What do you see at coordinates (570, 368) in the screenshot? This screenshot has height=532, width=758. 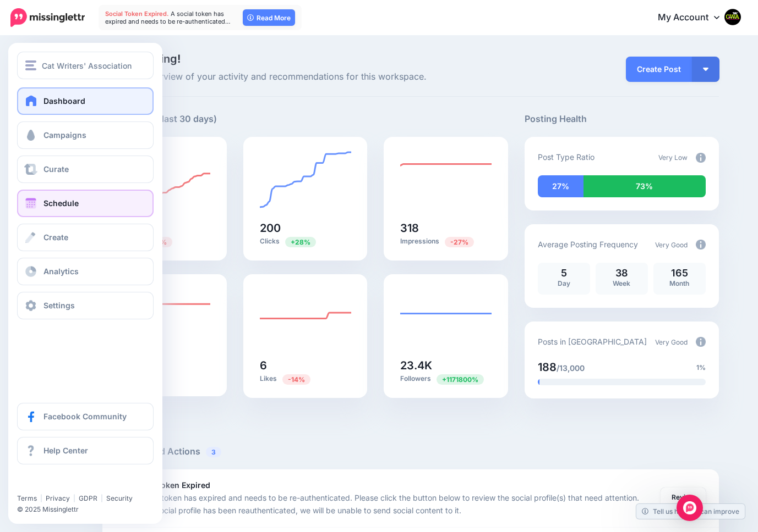 I see `span: /13,000` at bounding box center [570, 368].